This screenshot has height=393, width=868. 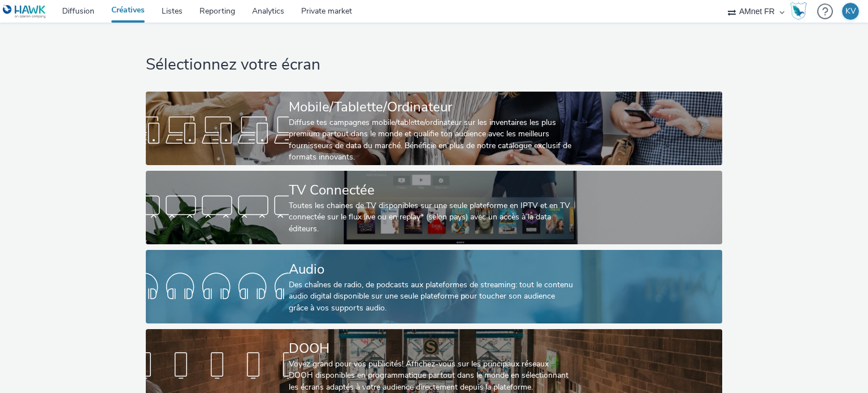 I want to click on a: AudioDes chaînes de radio, de podcasts aux plateformes de streaming: tout le contenu audio digita..., so click(x=433, y=286).